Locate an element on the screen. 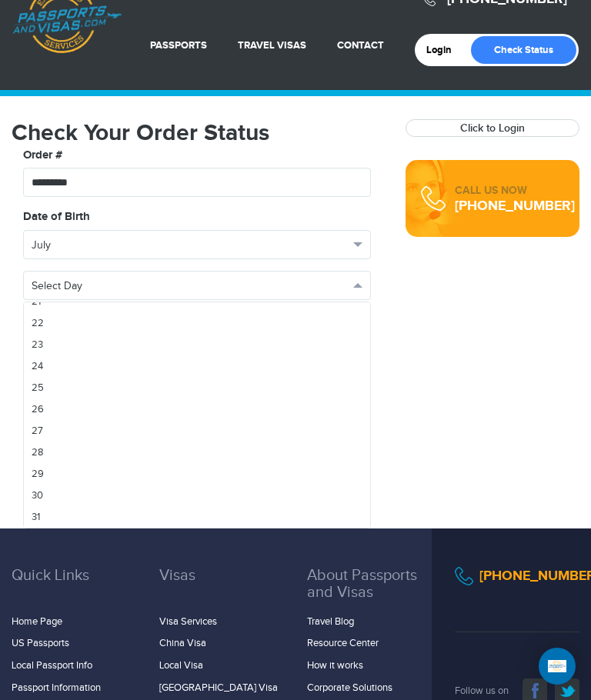 This screenshot has height=700, width=591. span: 27 is located at coordinates (37, 431).